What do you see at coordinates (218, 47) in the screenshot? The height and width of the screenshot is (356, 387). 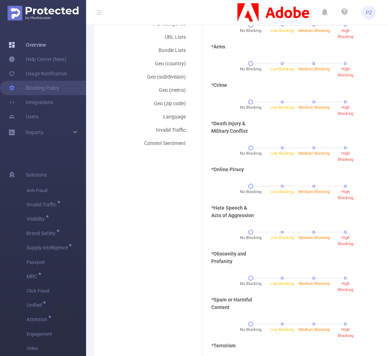 I see `b: *Arms` at bounding box center [218, 47].